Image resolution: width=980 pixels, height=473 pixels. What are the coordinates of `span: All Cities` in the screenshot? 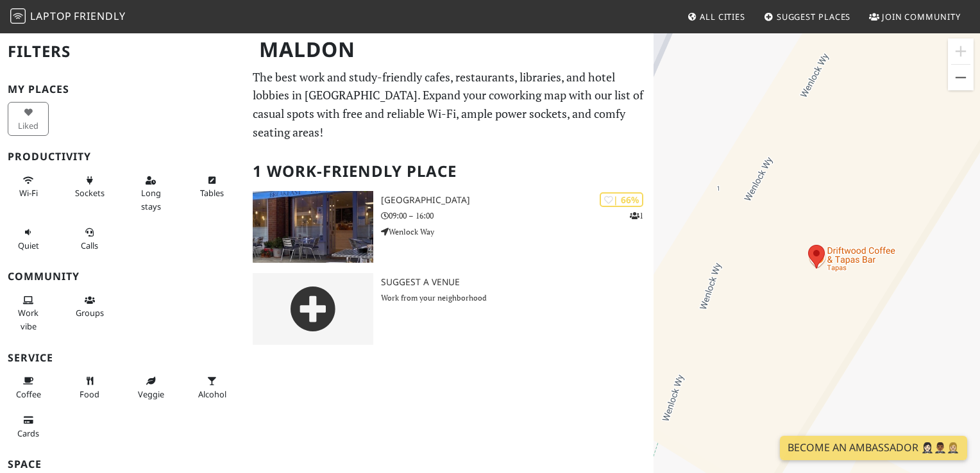 It's located at (723, 16).